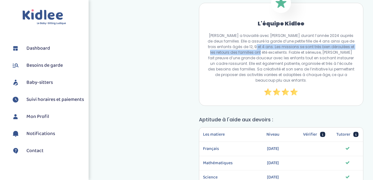 The height and width of the screenshot is (180, 373). What do you see at coordinates (223, 149) in the screenshot?
I see `span: Français` at bounding box center [223, 149].